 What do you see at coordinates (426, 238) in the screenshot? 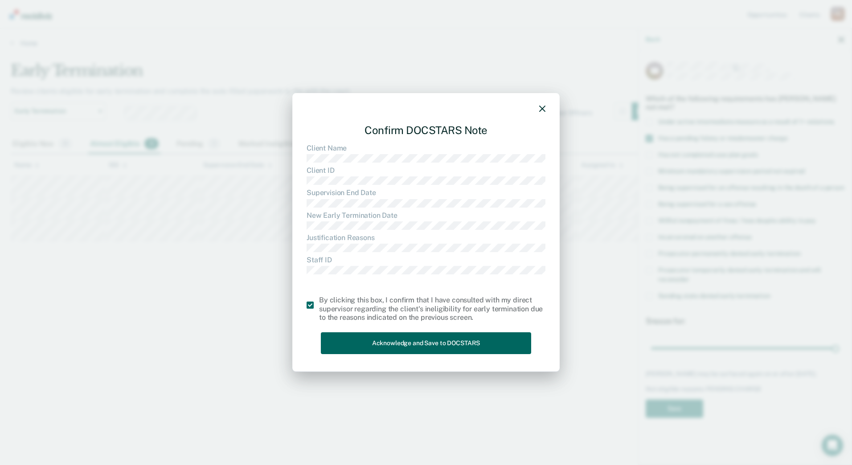
I see `dt: Justification Reasons` at bounding box center [426, 238].